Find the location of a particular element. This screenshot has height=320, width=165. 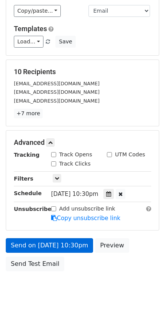

strong: Tracking is located at coordinates (27, 155).